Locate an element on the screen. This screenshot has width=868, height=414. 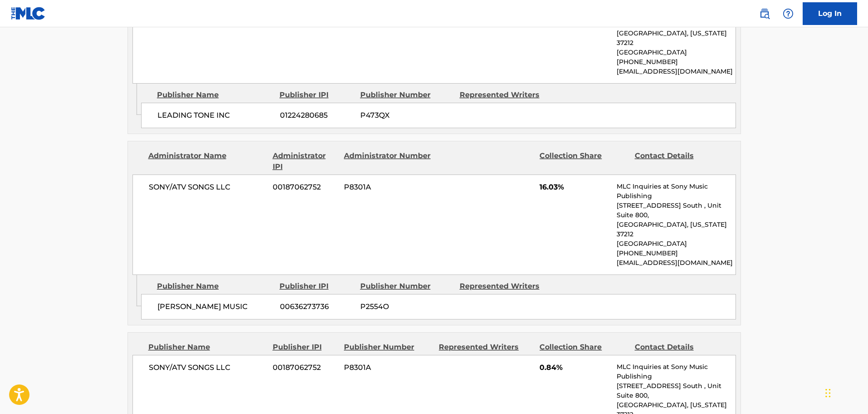
img: search is located at coordinates (764, 14).